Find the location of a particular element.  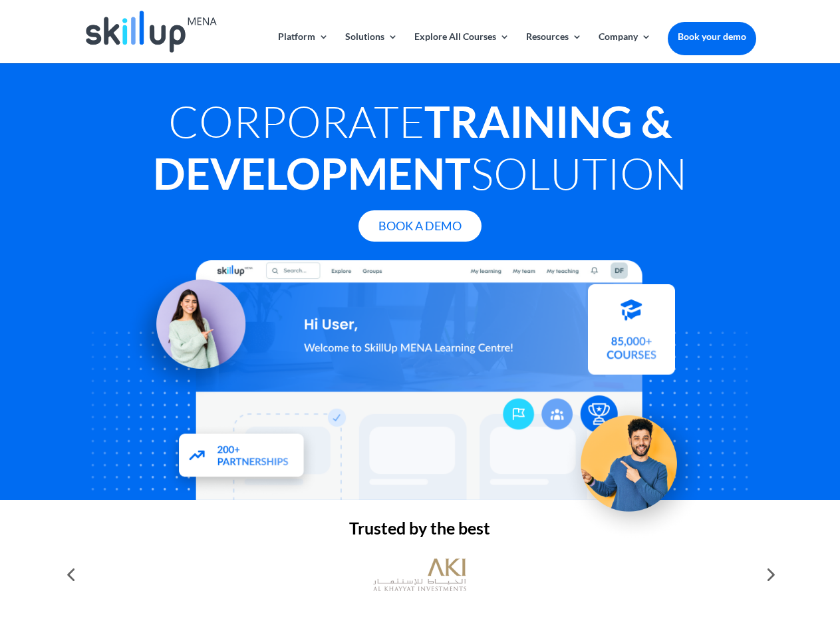

strong: Training & Development is located at coordinates (412, 147).